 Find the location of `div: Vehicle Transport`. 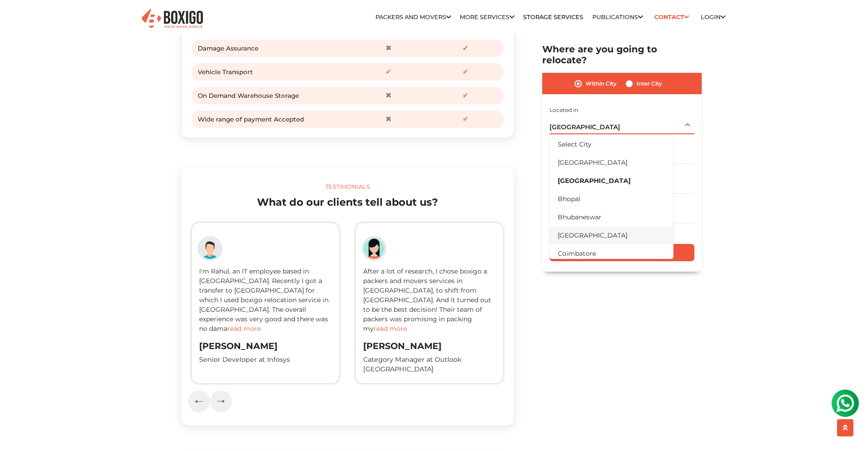

div: Vehicle Transport is located at coordinates (273, 72).